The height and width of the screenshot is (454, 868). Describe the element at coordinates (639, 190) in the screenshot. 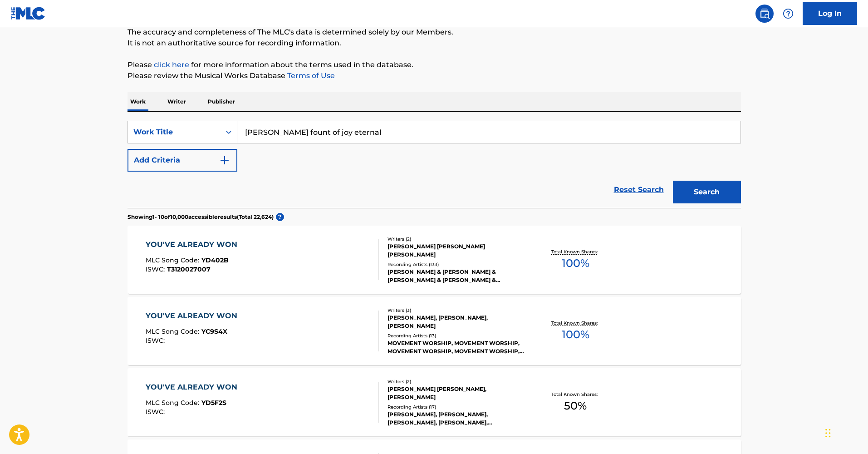

I see `a: Reset Search` at that location.